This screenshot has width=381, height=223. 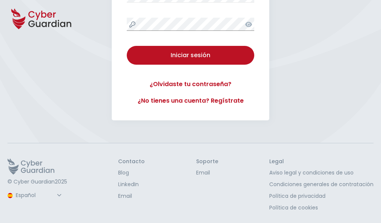 I want to click on h3: Contacto, so click(x=131, y=161).